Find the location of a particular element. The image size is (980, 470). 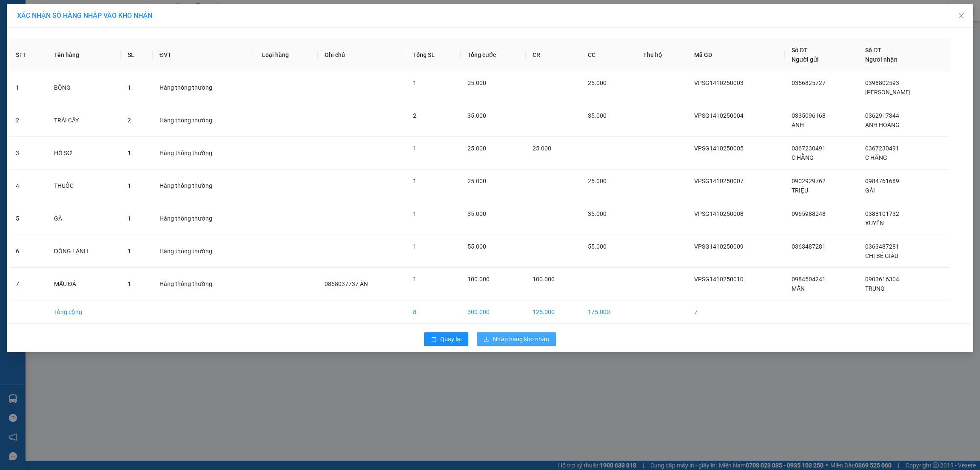

th: Loại hàng is located at coordinates (286, 55).